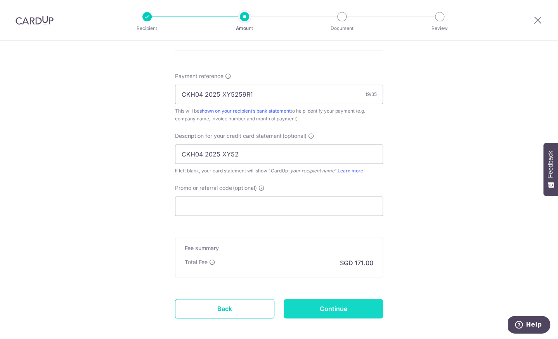 The width and height of the screenshot is (558, 339). Describe the element at coordinates (279, 115) in the screenshot. I see `div: This will be to help identify your payment (e.g. company name, invoice number and month of payment).` at that location.